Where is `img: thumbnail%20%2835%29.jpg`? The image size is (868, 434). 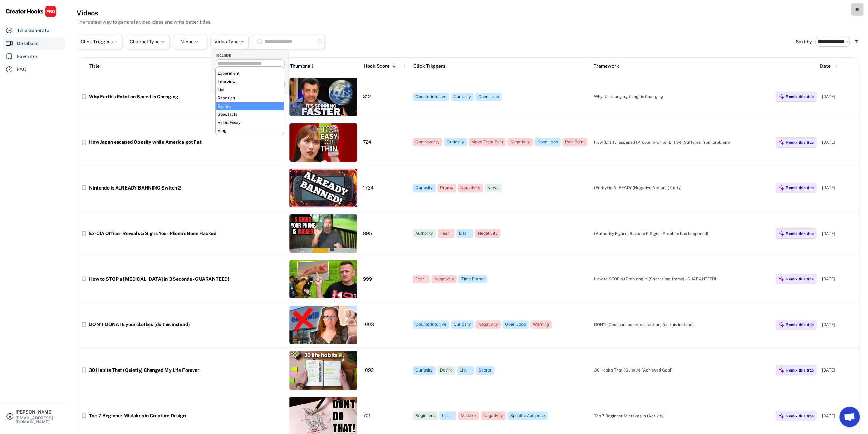
img: thumbnail%20%2835%29.jpg is located at coordinates (324, 370).